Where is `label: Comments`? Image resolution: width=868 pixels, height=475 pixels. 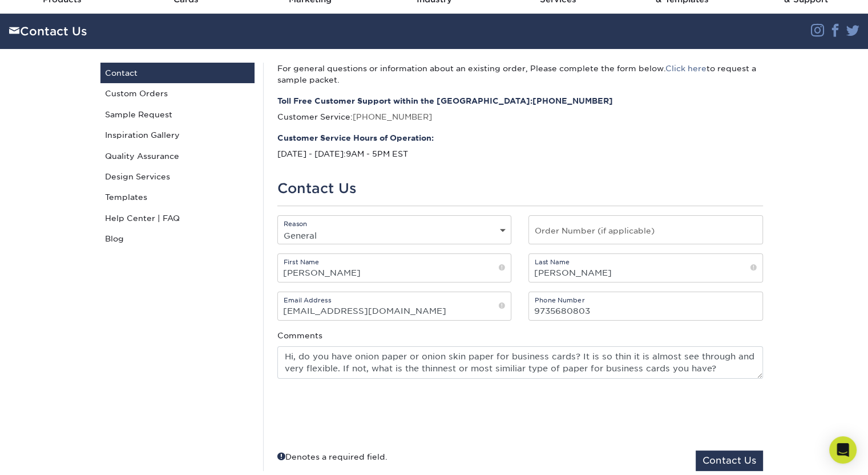 label: Comments is located at coordinates (299, 335).